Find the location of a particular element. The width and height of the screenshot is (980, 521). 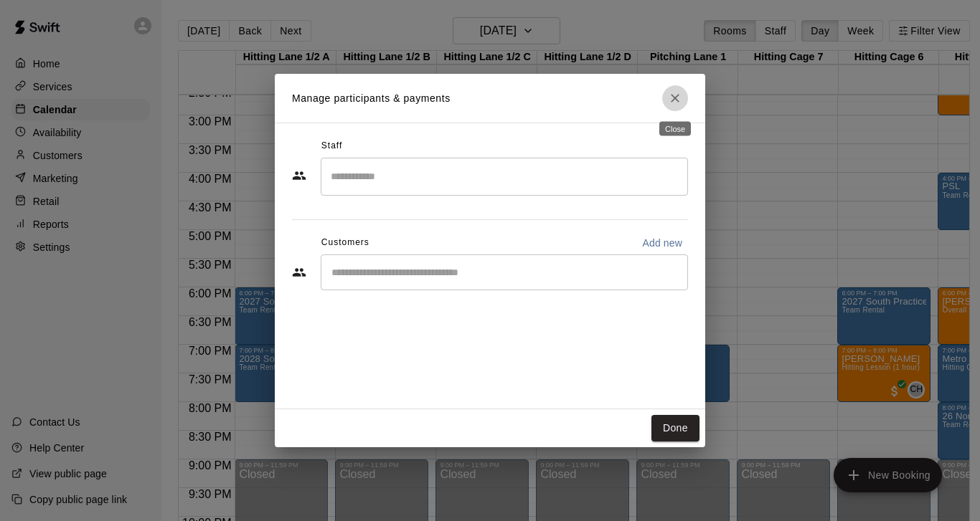

div: Close is located at coordinates (675, 130).